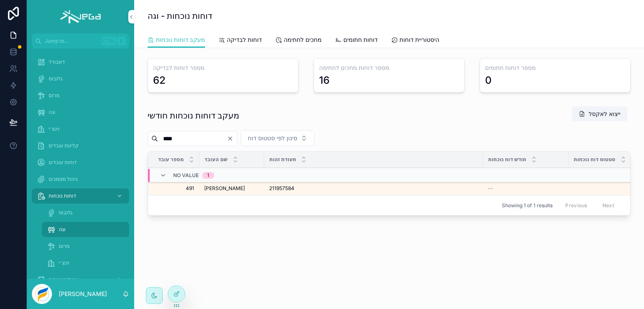 The width and height of the screenshot is (644, 309). What do you see at coordinates (81, 41) in the screenshot?
I see `button: Jump to...CtrlK` at bounding box center [81, 41].